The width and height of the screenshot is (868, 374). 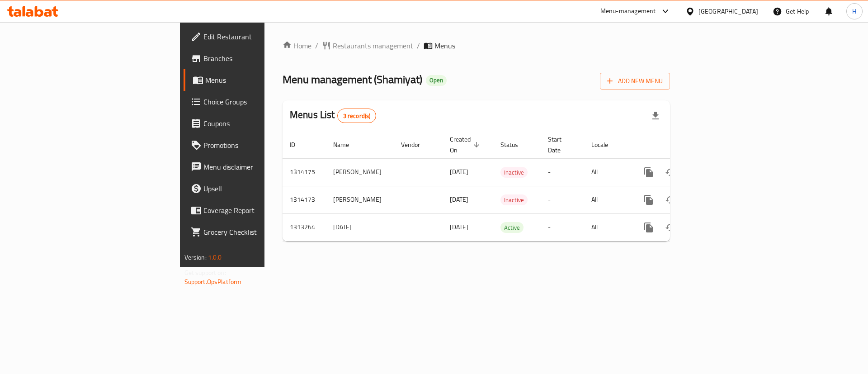 What do you see at coordinates (333, 115) in the screenshot?
I see `h2: Menus List` at bounding box center [333, 115].